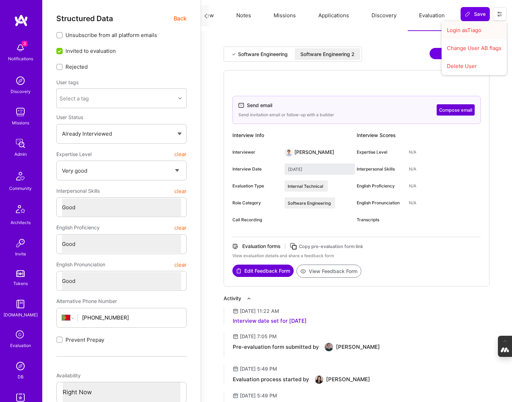 This screenshot has height=402, width=512. Describe the element at coordinates (20, 210) in the screenshot. I see `img: Architects` at that location.